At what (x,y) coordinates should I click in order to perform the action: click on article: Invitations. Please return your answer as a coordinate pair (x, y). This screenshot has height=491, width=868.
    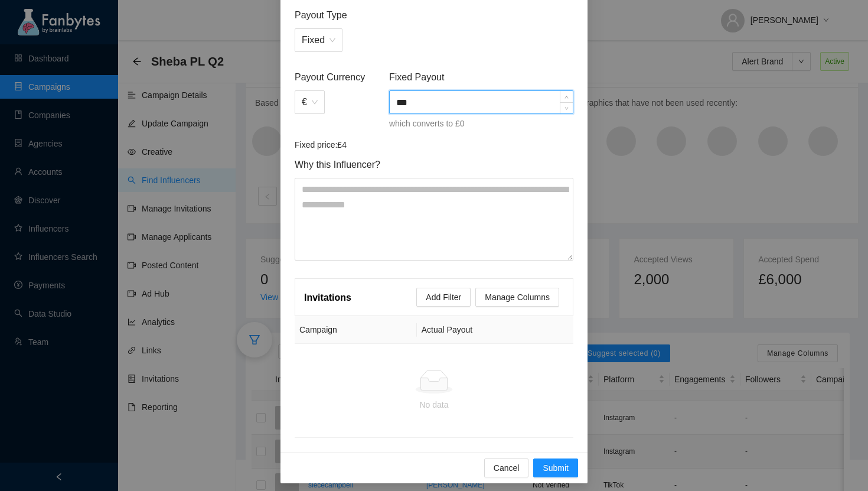
    Looking at the image, I should click on (327, 297).